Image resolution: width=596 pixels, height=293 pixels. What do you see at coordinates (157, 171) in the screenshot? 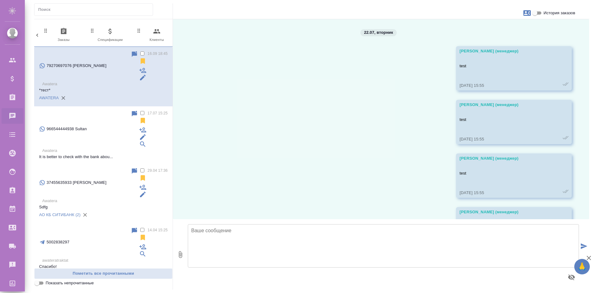
I see `p: 29.04 17:36` at bounding box center [157, 171].